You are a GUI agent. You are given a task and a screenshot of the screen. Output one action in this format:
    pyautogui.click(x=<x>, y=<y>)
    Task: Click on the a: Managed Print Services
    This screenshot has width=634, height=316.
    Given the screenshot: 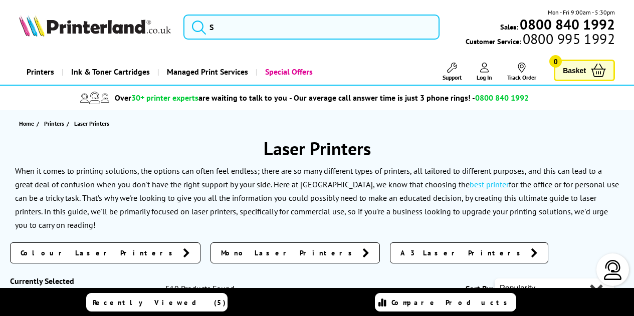 What is the action you would take?
    pyautogui.click(x=207, y=72)
    